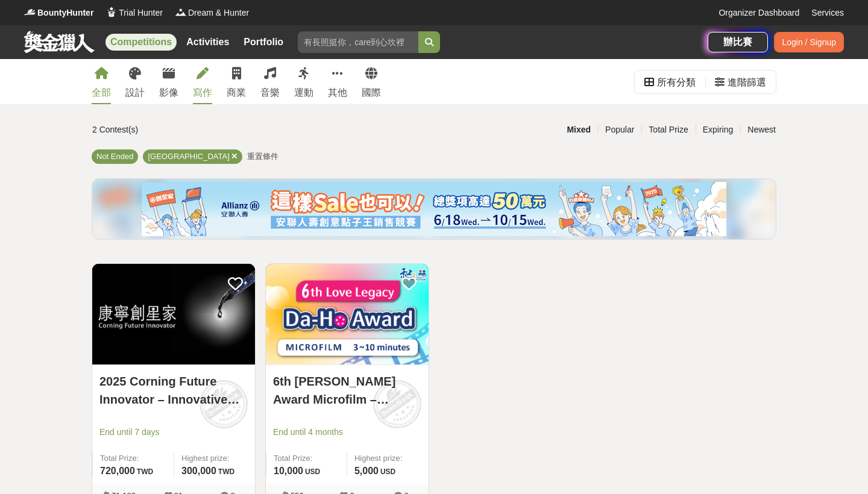 This screenshot has height=494, width=868. What do you see at coordinates (304, 93) in the screenshot?
I see `div: 運動` at bounding box center [304, 93].